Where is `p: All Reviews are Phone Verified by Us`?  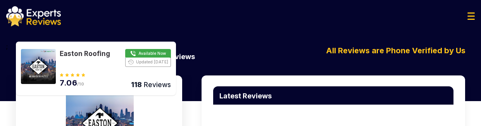
p: All Reviews are Phone Verified by Us is located at coordinates (396, 50).